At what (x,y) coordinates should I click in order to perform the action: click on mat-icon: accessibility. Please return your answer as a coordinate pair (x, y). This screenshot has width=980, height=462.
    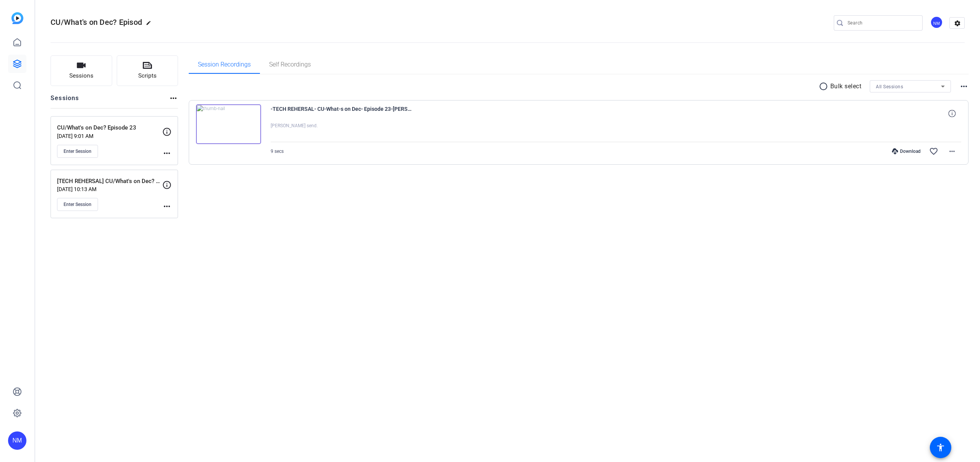
    Looking at the image, I should click on (941, 447).